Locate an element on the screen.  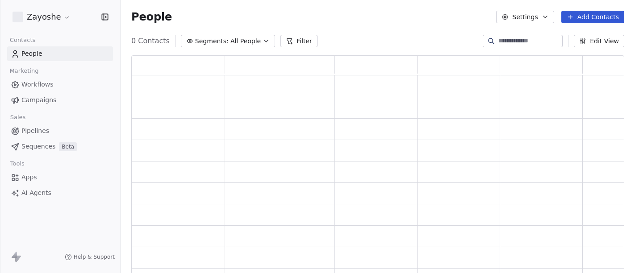
span: AI Agents is located at coordinates (36, 193).